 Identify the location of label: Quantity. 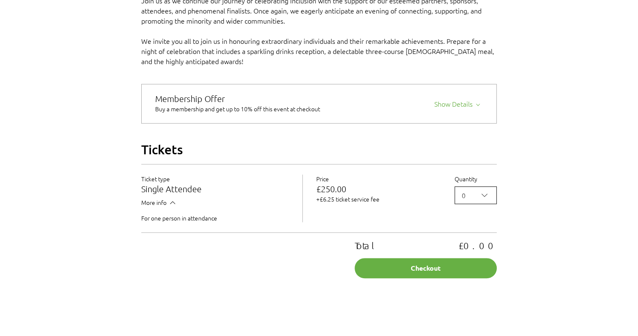
(476, 179).